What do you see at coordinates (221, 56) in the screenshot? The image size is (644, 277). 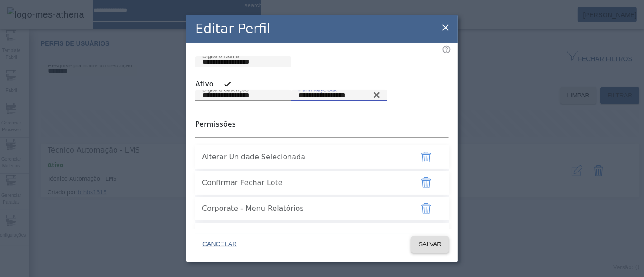 I see `mat-label: Digite o Nome` at bounding box center [221, 56].